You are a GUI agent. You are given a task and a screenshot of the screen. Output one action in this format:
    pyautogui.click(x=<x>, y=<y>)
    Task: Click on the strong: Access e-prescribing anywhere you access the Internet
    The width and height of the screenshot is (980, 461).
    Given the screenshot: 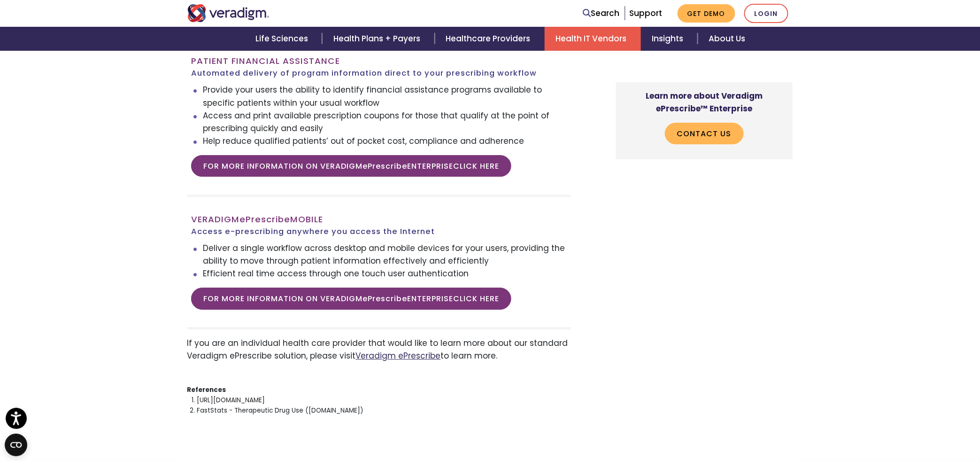 What is the action you would take?
    pyautogui.click(x=379, y=232)
    